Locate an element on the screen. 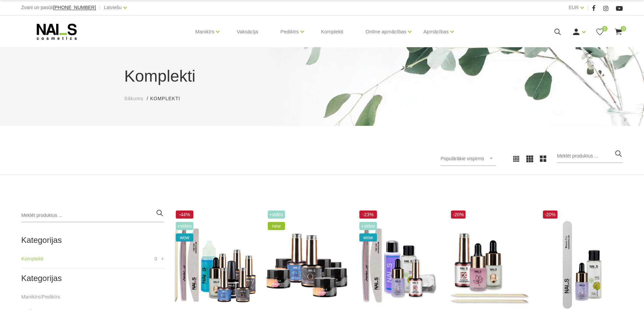  div: Zvani un pasūti is located at coordinates (58, 8).